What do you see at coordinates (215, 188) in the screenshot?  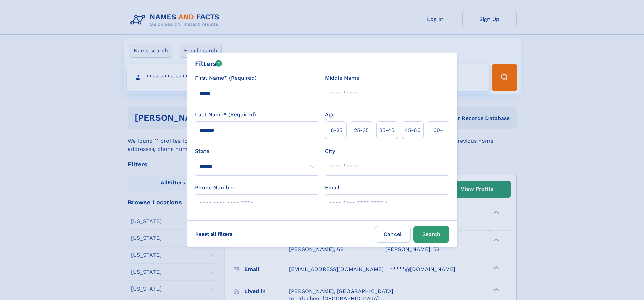 I see `label: Phone Number` at bounding box center [215, 188].